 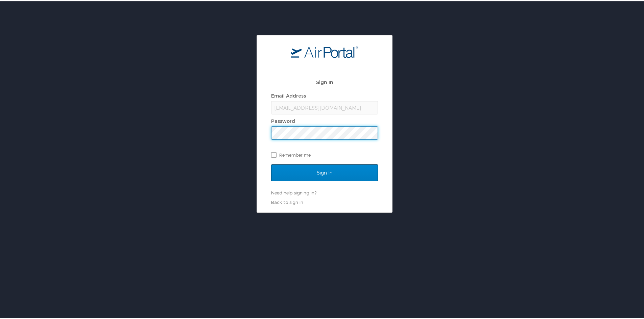 What do you see at coordinates (294, 191) in the screenshot?
I see `a: Need help signing in?` at bounding box center [294, 191].